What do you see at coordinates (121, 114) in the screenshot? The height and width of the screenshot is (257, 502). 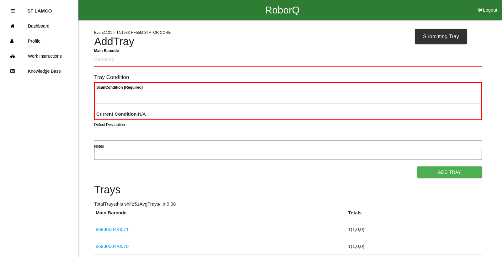 I see `span: : N/A` at bounding box center [121, 114].